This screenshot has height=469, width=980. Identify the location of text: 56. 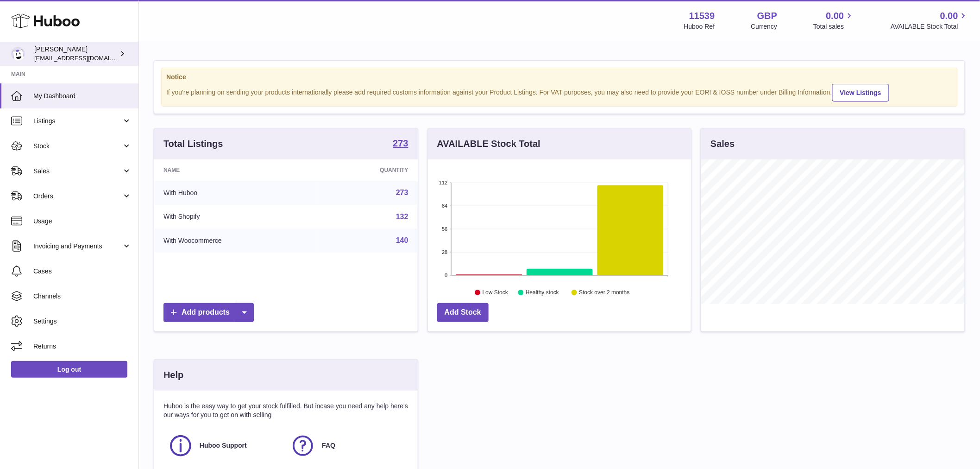
(445, 229).